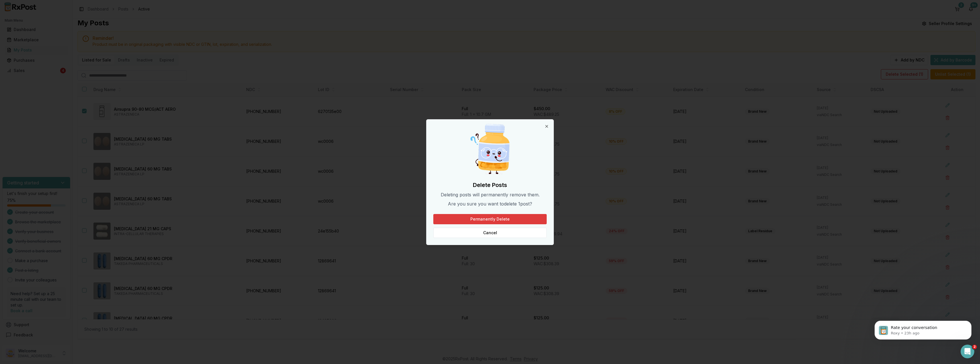 This screenshot has height=364, width=980. I want to click on img: Profile image for Roxy, so click(18, 22).